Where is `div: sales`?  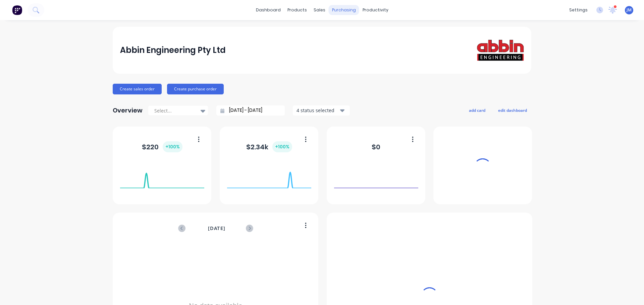
div: sales is located at coordinates (319, 10).